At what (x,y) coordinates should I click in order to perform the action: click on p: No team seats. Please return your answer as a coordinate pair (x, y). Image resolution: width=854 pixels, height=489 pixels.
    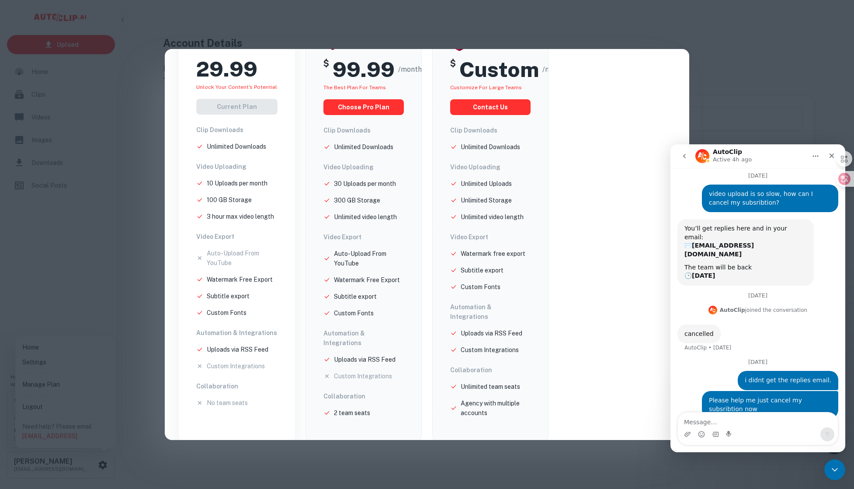
    Looking at the image, I should click on (227, 402).